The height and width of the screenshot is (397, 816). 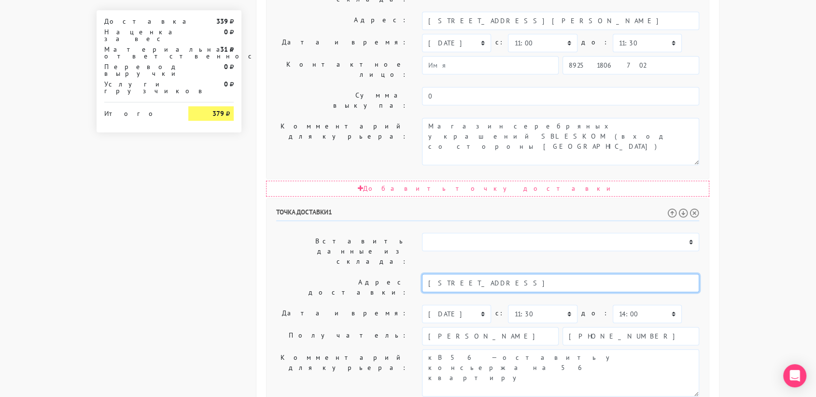 What do you see at coordinates (222, 21) in the screenshot?
I see `strong: 339` at bounding box center [222, 21].